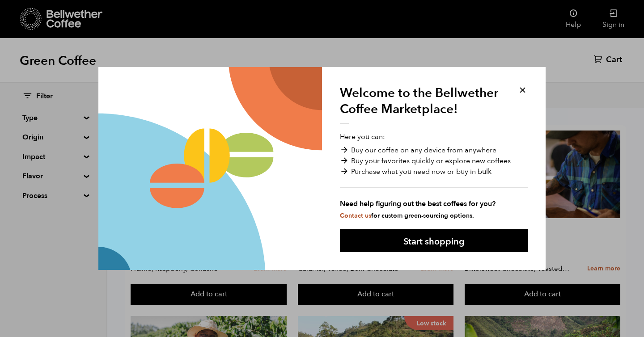 Image resolution: width=644 pixels, height=337 pixels. I want to click on li: Buy our coffee on any device from anywhere, so click(434, 150).